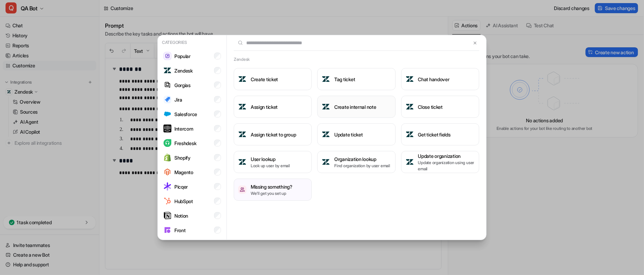 This screenshot has height=275, width=644. What do you see at coordinates (409, 135) in the screenshot?
I see `img: Get ticket fields` at bounding box center [409, 135].